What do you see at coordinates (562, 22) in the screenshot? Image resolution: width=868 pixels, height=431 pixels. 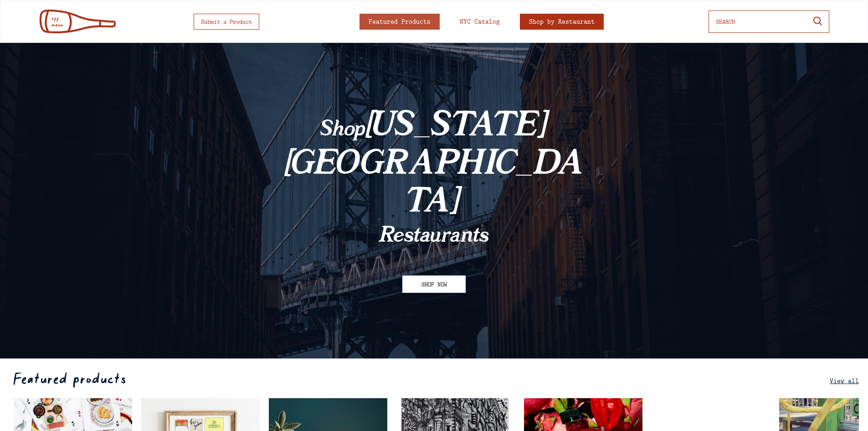 I see `div: Shop by Restaurant` at bounding box center [562, 22].